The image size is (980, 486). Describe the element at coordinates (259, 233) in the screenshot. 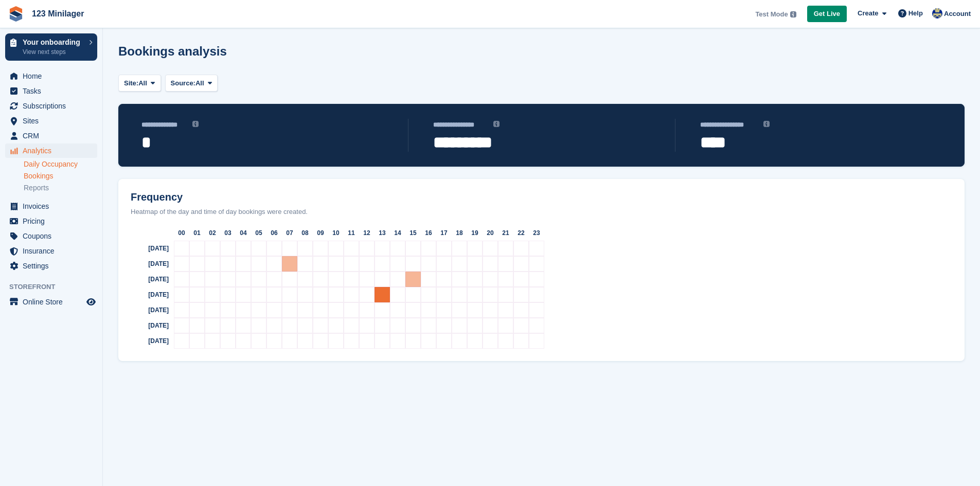

I see `div: 05` at that location.